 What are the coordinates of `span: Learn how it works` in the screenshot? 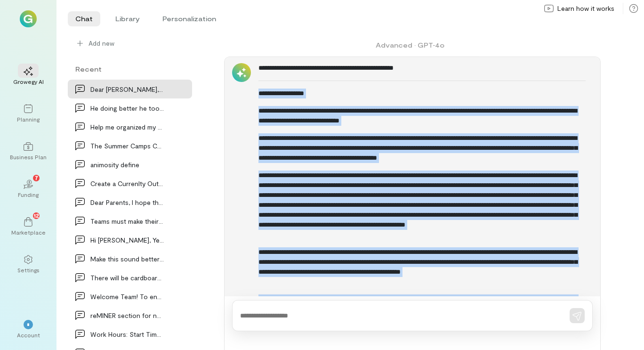 It's located at (586, 9).